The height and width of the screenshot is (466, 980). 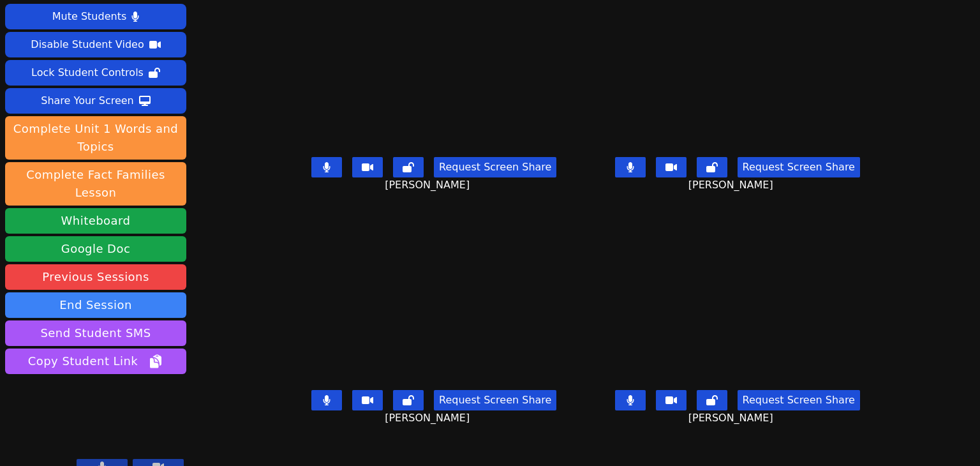 I want to click on span: Copy Student Link, so click(x=95, y=361).